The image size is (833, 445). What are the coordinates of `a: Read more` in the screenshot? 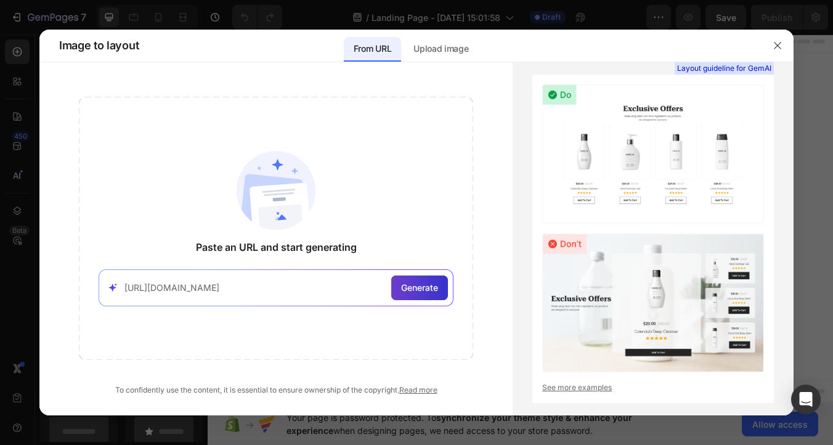 It's located at (418, 389).